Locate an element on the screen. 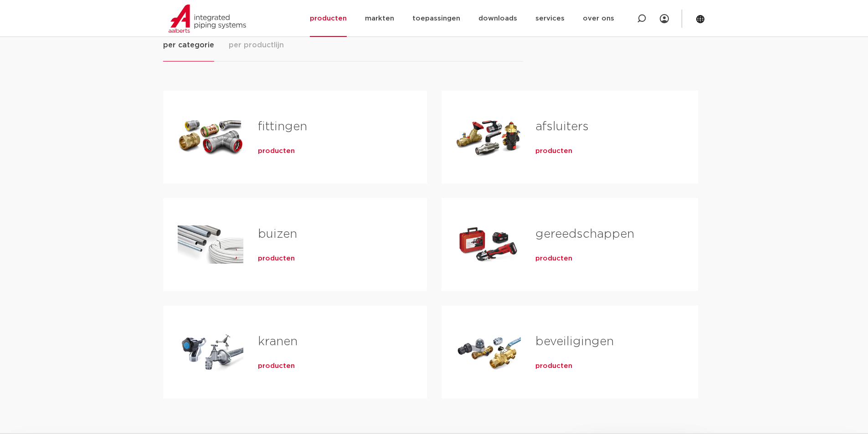 Image resolution: width=868 pixels, height=434 pixels. a: beveiligingen is located at coordinates (575, 342).